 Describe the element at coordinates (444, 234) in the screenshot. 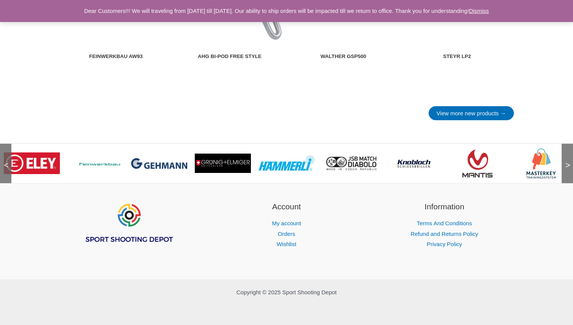

I see `a: Refund and Returns Policy` at that location.